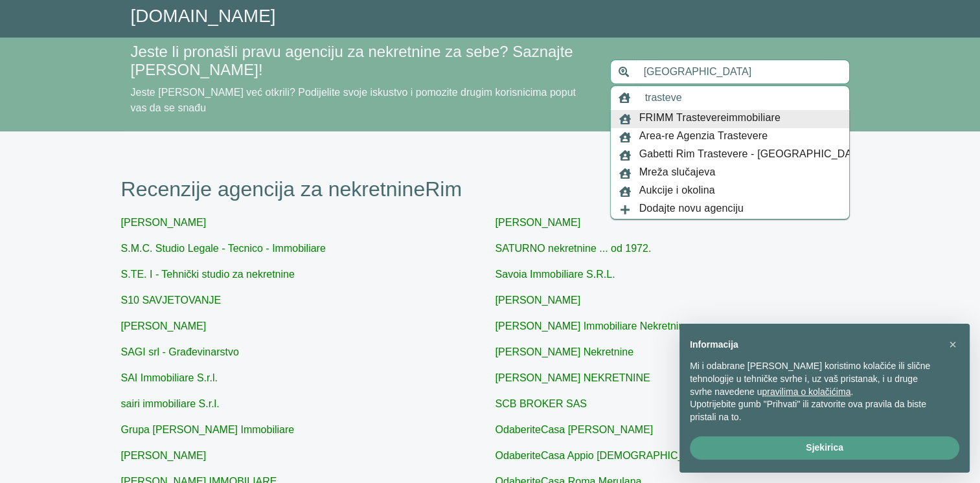 This screenshot has width=980, height=483. I want to click on span: Area-re Agenzia Trastevere, so click(703, 137).